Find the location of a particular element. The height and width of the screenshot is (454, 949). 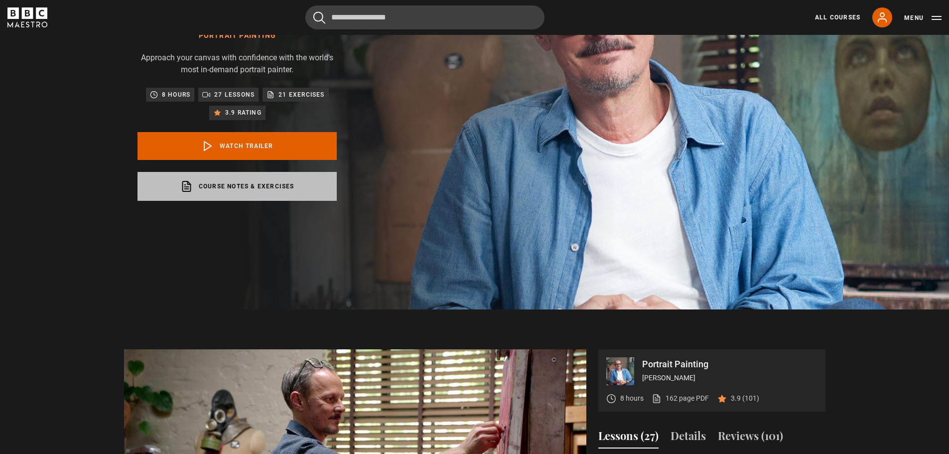

a: All Courses is located at coordinates (837, 17).